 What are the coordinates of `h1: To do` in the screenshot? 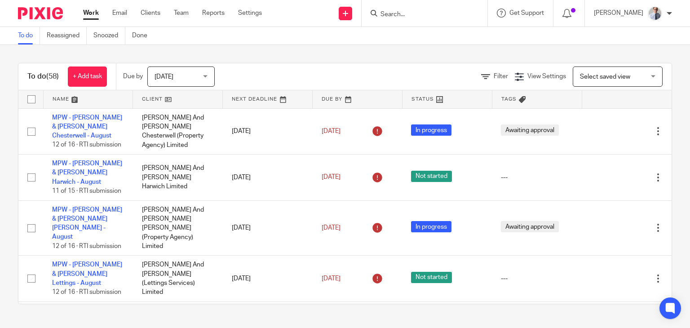 It's located at (43, 76).